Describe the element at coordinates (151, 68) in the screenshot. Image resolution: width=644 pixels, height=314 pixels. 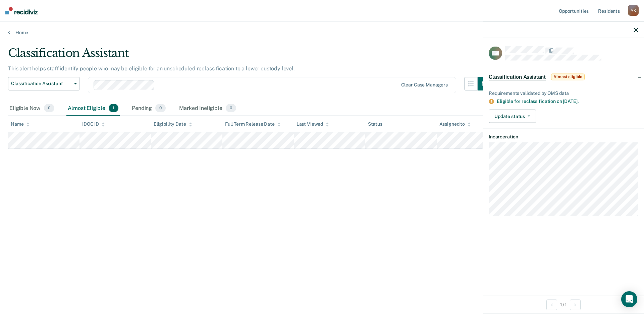
I see `p: This alert helps staff identify people who may be eligible for an unscheduled reclassification to...` at that location.